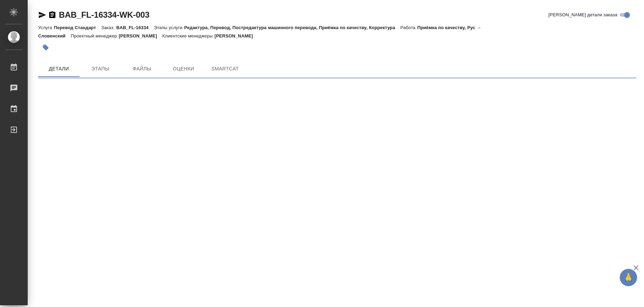 The image size is (644, 307). I want to click on a: BAB_FL-16334-WK-003, so click(104, 15).